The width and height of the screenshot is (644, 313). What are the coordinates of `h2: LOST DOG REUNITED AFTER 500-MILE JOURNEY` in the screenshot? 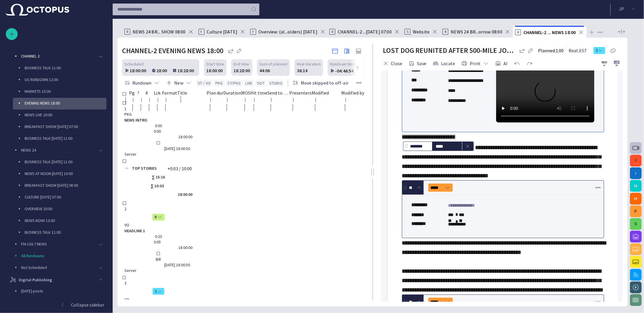 It's located at (449, 51).